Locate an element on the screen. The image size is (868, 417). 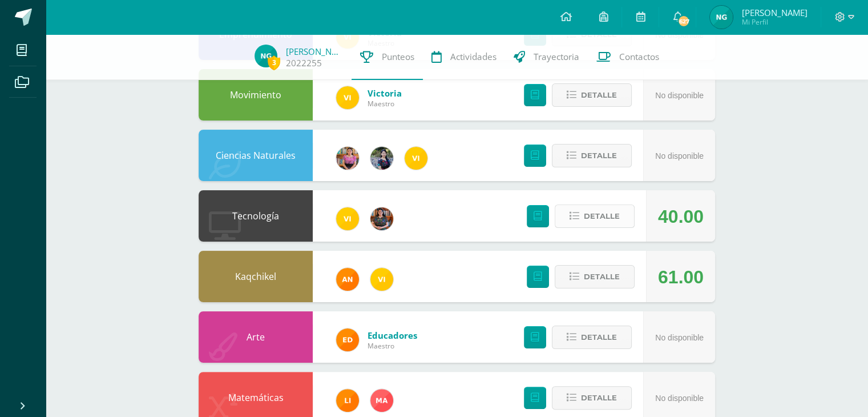
span: Mi Perfil is located at coordinates (774, 22).